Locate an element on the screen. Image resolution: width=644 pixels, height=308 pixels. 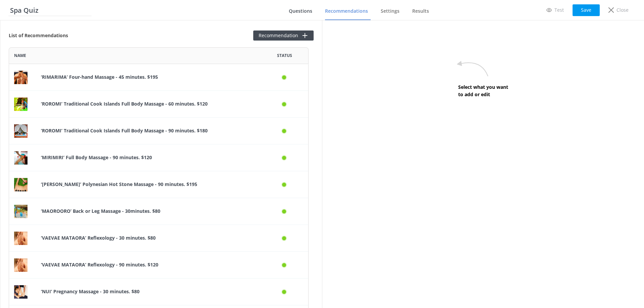
p: Select what you want to add or edit is located at coordinates (483, 91).